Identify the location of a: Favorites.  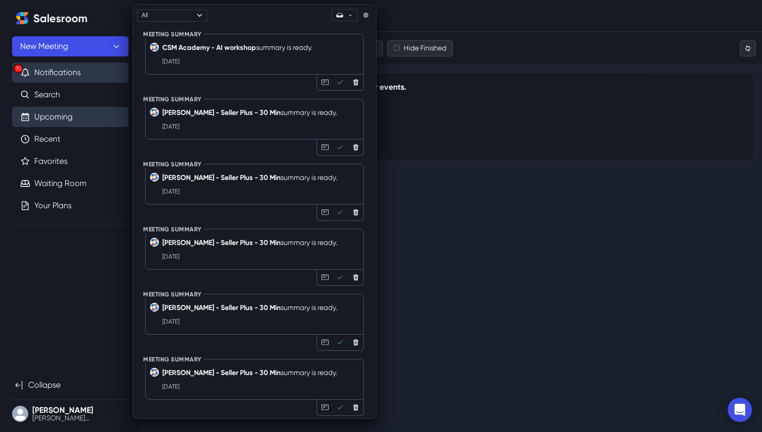
(51, 161).